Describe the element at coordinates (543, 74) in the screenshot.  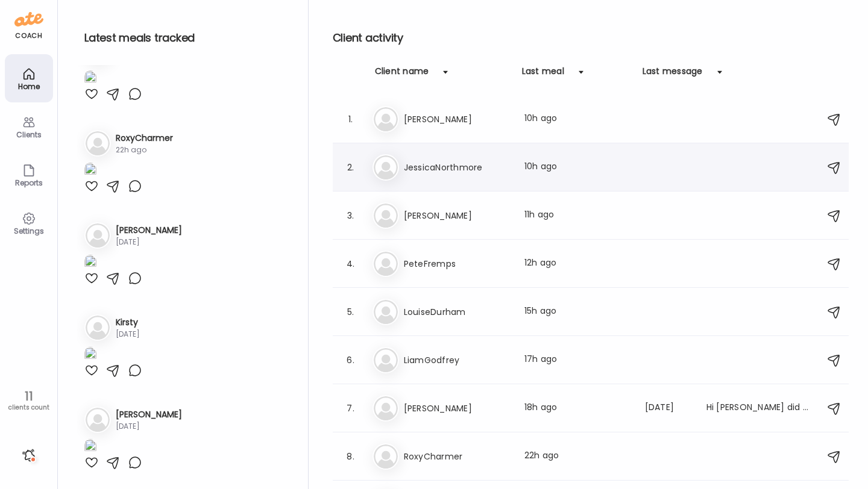
I see `div: Last meal` at that location.